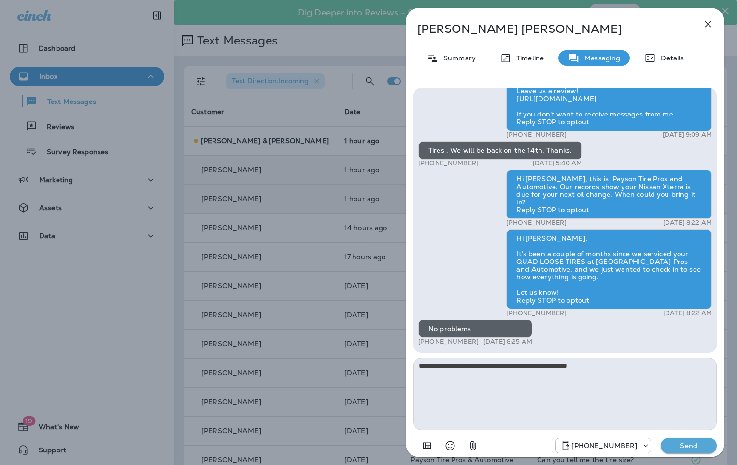  Describe the element at coordinates (603, 445) in the screenshot. I see `div: +1 (928) 260-4498` at that location.